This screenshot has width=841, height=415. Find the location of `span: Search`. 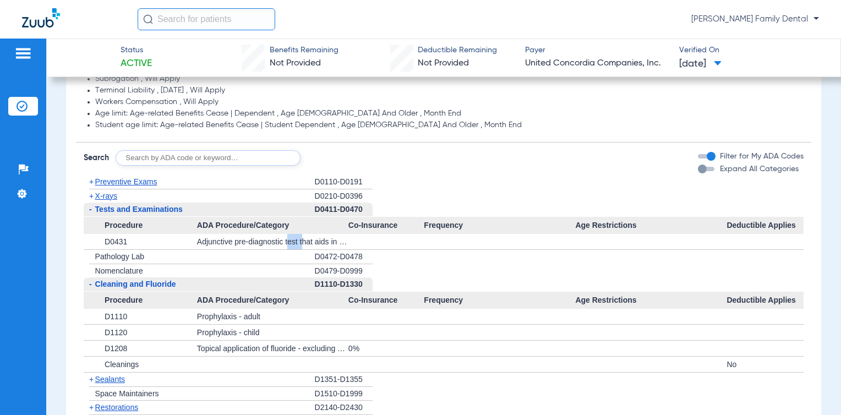

span: Search is located at coordinates (96, 158).